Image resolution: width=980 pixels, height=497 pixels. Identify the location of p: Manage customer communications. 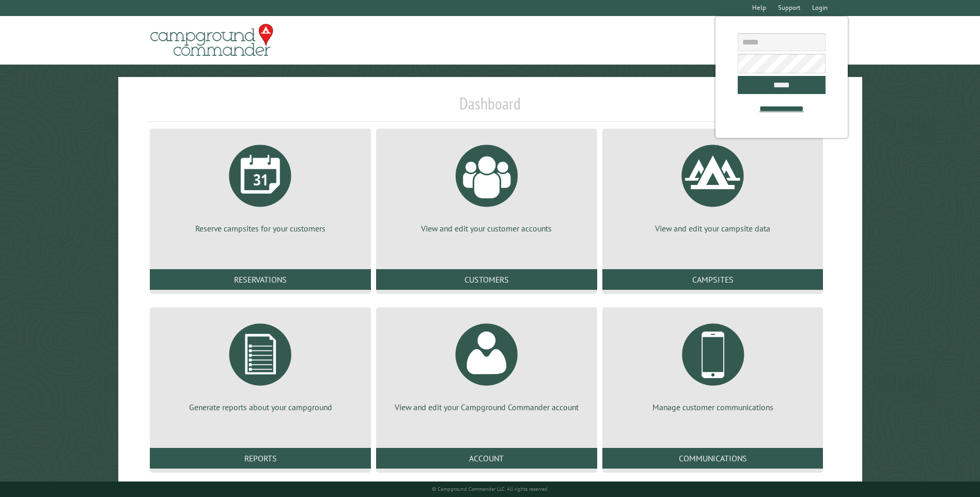
(714, 407).